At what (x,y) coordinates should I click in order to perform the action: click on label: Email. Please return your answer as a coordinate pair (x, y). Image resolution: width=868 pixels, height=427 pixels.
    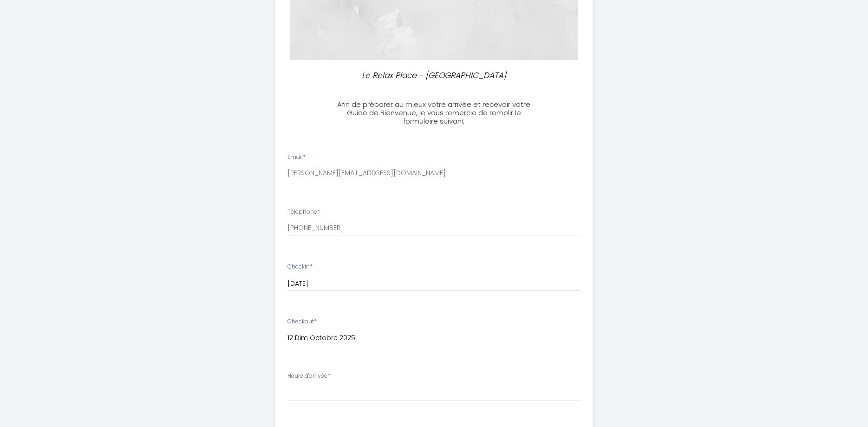
    Looking at the image, I should click on (296, 157).